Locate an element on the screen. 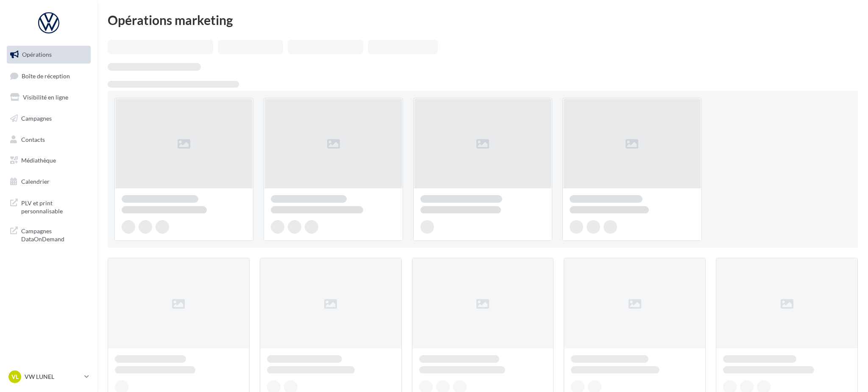  span: Boîte de réception is located at coordinates (46, 75).